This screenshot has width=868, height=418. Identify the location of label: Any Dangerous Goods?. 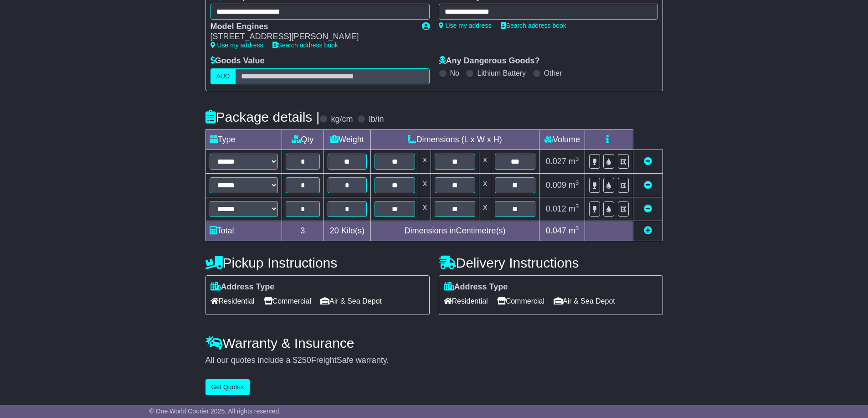
(489, 61).